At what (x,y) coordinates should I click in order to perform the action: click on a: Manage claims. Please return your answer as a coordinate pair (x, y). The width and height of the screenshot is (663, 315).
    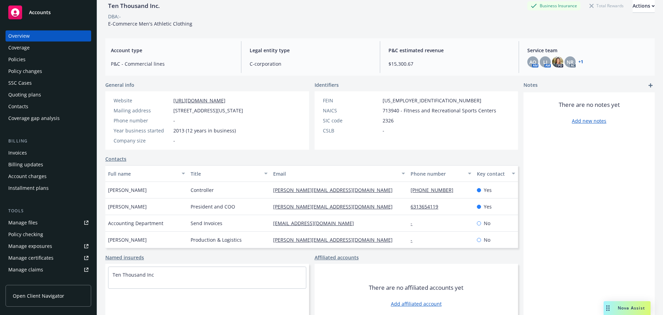
    Looking at the image, I should click on (48, 269).